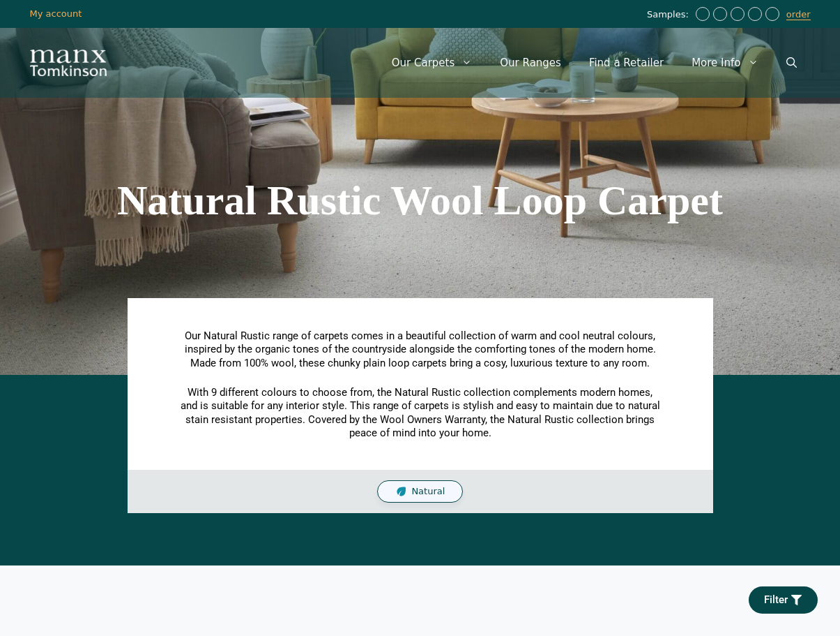 The image size is (840, 636). Describe the element at coordinates (725, 63) in the screenshot. I see `a: More Info` at that location.